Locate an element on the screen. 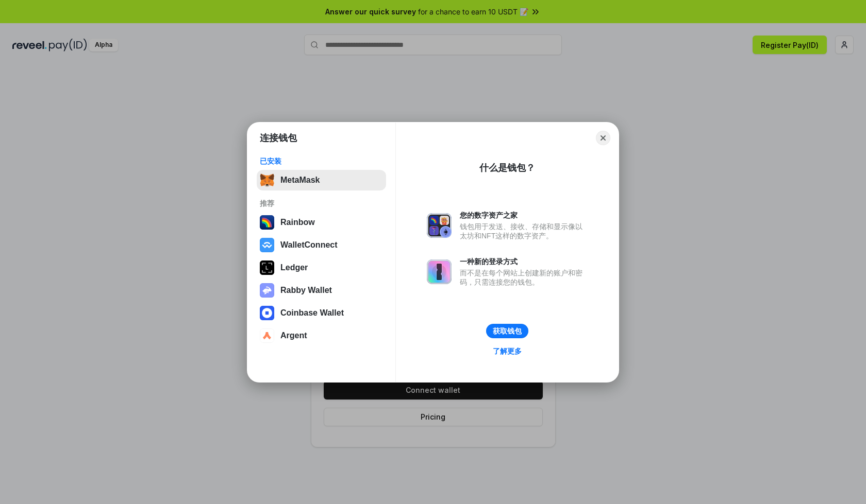 This screenshot has height=504, width=866. div: 钱包用于发送、接收、存储和显示像以太坊和NFT这样的数字资产。 is located at coordinates (524, 231).